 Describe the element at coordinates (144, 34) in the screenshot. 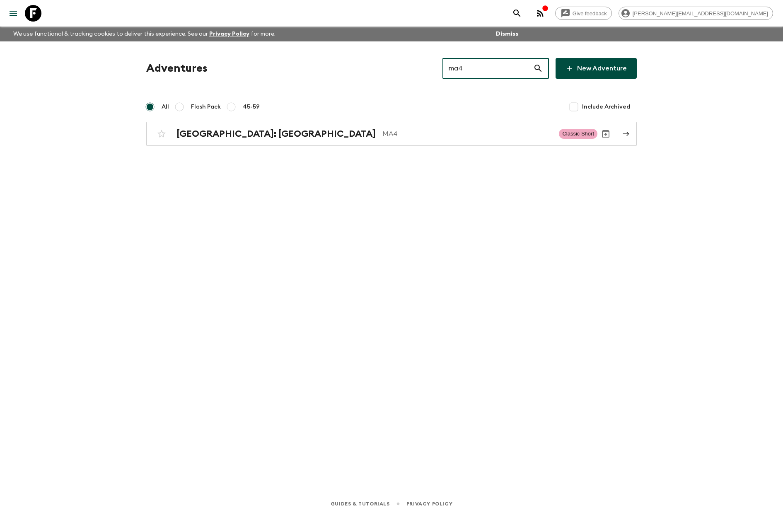

I see `p: We use functional & tracking cookies to deliver this experience. See our for more.` at that location.